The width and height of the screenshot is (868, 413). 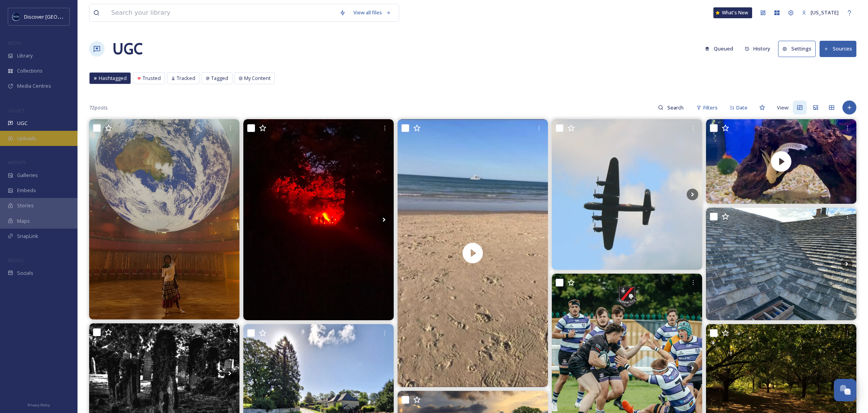 What do you see at coordinates (627, 194) in the screenshot?
I see `img: So lovely to see the #BBMF #Lancaster over #Sywell #northamptonshire today before she goes for he...` at bounding box center [627, 194].